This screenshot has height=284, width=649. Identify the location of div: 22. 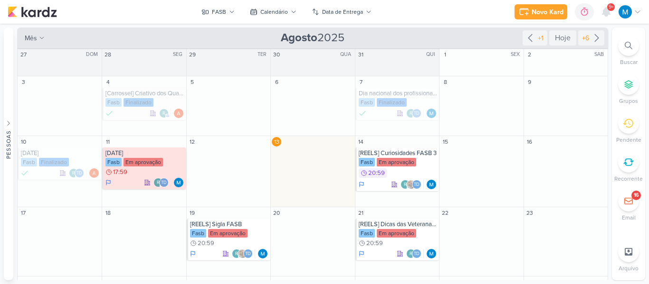
(445, 213).